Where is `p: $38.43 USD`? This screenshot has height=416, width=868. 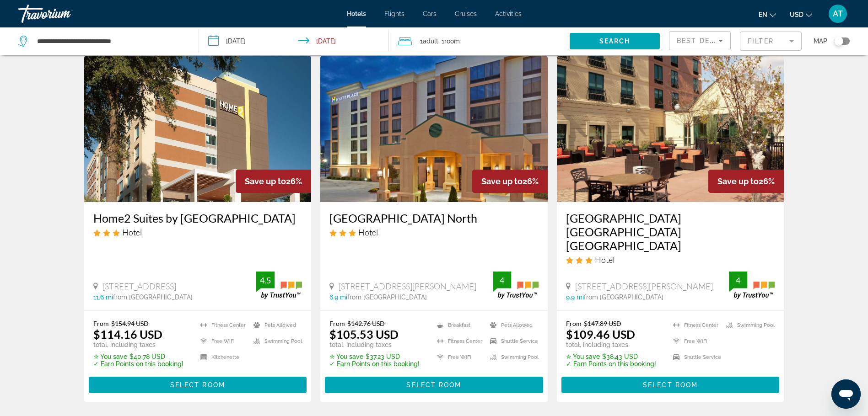 p: $38.43 USD is located at coordinates (611, 357).